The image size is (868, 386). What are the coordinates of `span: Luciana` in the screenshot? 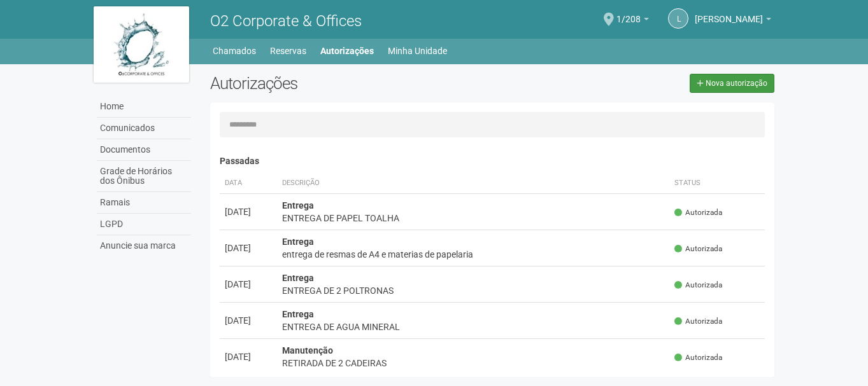 It's located at (728, 13).